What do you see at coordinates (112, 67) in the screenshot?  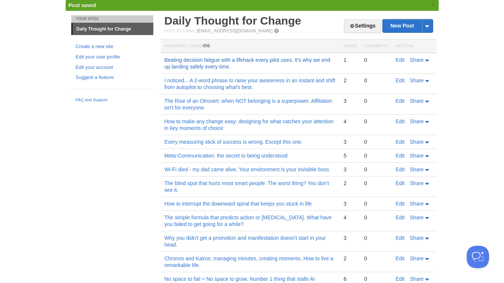 I see `a: Edit your account` at bounding box center [112, 67].